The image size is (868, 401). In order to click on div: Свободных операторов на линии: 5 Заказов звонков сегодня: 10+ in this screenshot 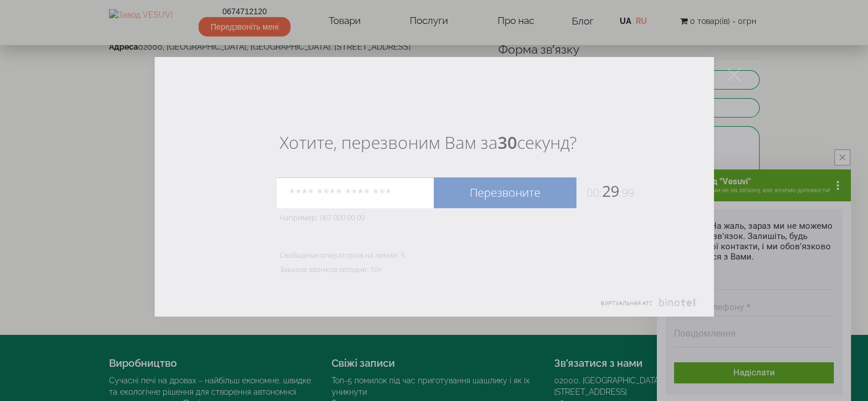, I will do `click(434, 252)`.